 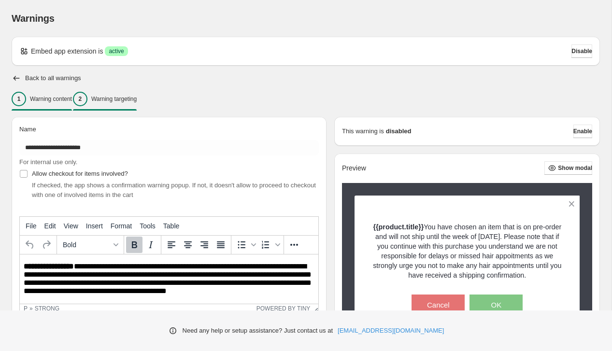 What do you see at coordinates (19, 99) in the screenshot?
I see `div: 1` at bounding box center [19, 99].